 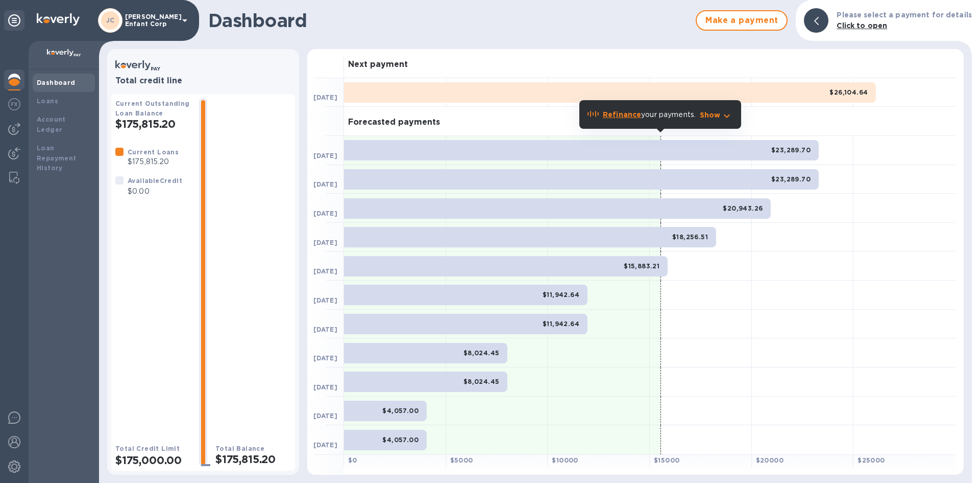 What do you see at coordinates (378, 65) in the screenshot?
I see `h3: Next payment` at bounding box center [378, 65].